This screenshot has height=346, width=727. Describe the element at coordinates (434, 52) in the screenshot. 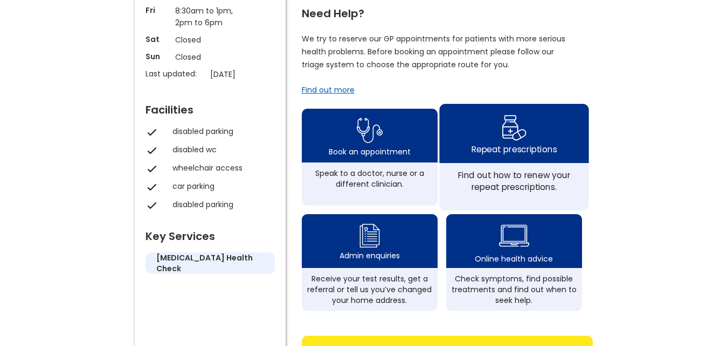

I see `p: We try to reserve our GP appointments for patients with more serious health problems. Before book...` at that location.